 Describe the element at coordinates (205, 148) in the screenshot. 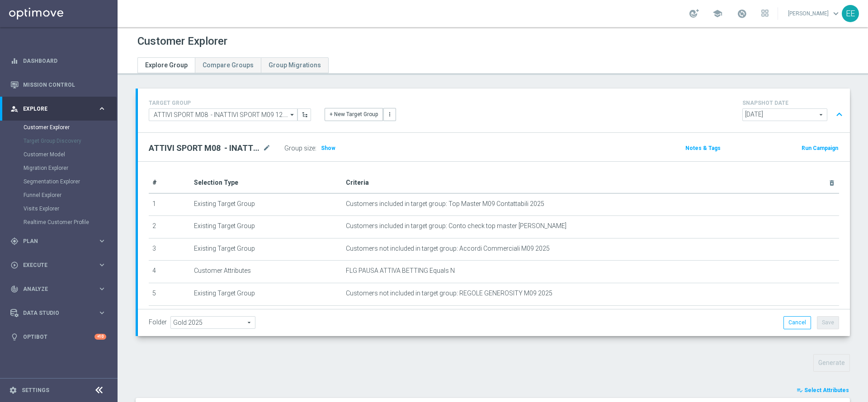

I see `h2: ATTIVI SPORT M08 - INATTIVI SPORT M09 12.09` at that location.